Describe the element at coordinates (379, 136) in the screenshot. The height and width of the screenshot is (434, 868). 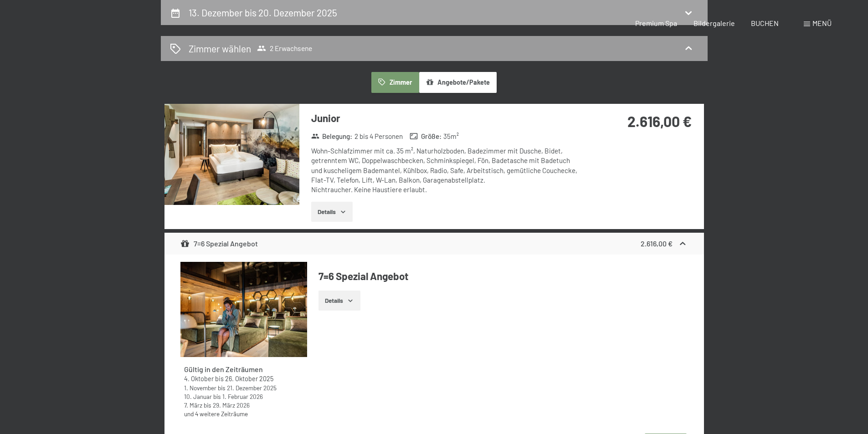
I see `span: 2 bis 4 Personen` at that location.